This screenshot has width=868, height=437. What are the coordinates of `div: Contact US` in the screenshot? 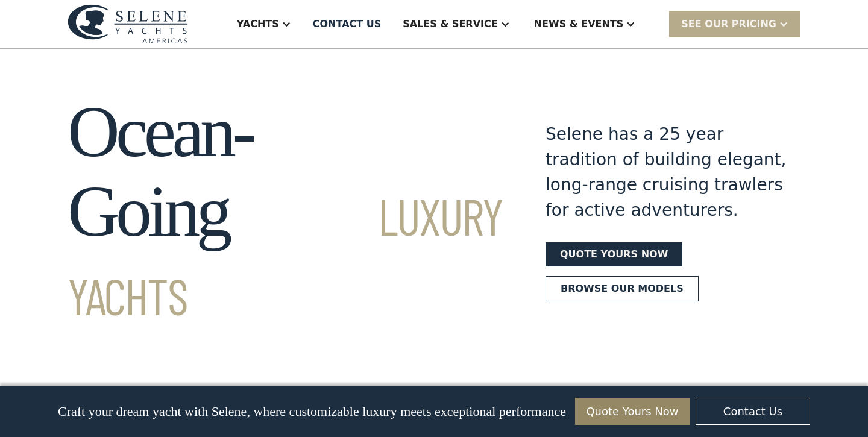 It's located at (347, 24).